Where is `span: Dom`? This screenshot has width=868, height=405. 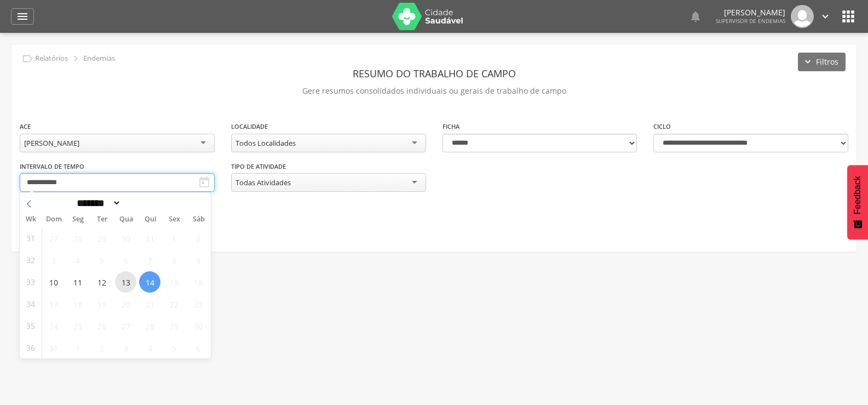
span: Dom is located at coordinates (53, 220).